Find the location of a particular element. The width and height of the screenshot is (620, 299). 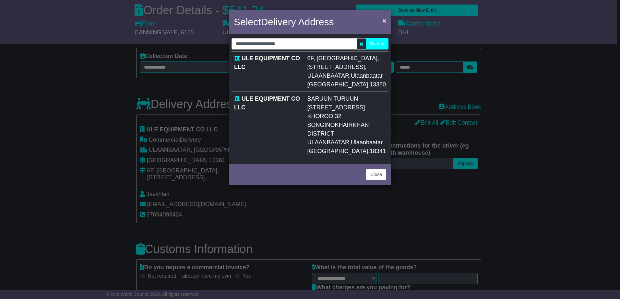

span: KHOROO 32 SONGINOKHAIRKHAN DISTRICT is located at coordinates (338, 125).